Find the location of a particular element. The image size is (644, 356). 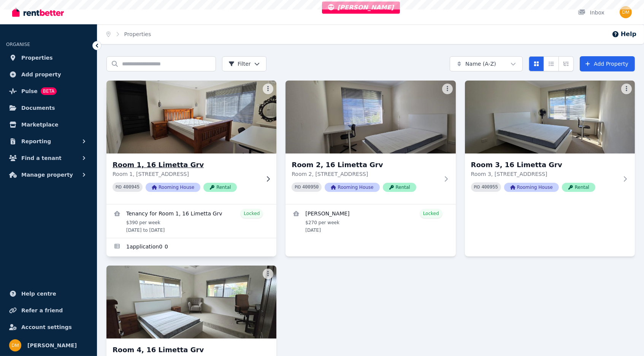

span: ORGANISE is located at coordinates (18, 45).